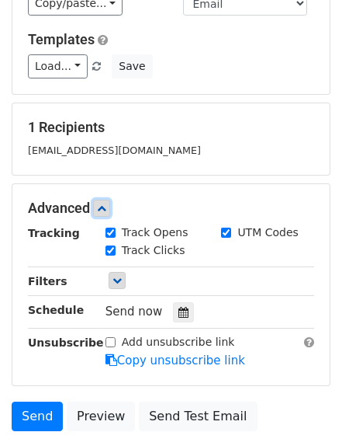 Image resolution: width=342 pixels, height=439 pixels. What do you see at coordinates (154, 250) in the screenshot?
I see `label: Track Clicks` at bounding box center [154, 250].